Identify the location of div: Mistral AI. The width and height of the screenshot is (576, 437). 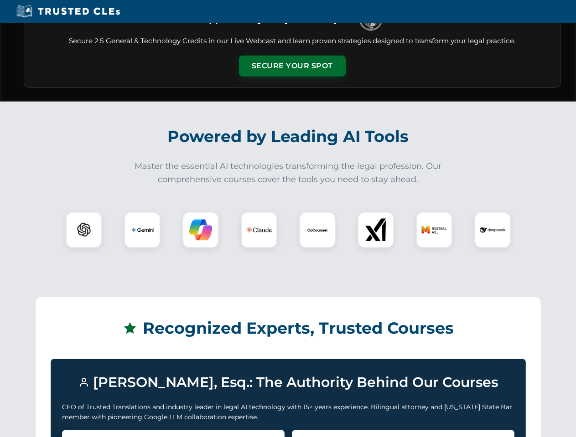
(434, 230).